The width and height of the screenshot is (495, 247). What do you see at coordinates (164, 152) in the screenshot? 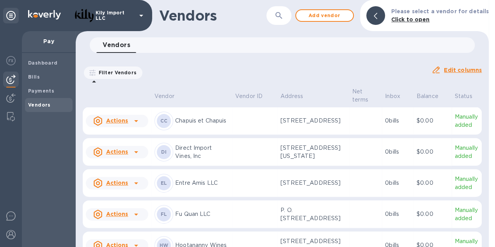
I see `b: DI` at bounding box center [164, 152].